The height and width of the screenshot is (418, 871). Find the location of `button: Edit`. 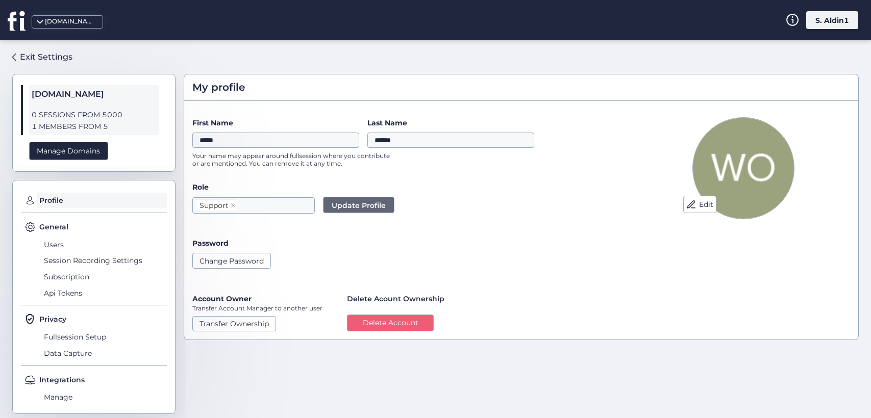

button: Edit is located at coordinates (700, 205).